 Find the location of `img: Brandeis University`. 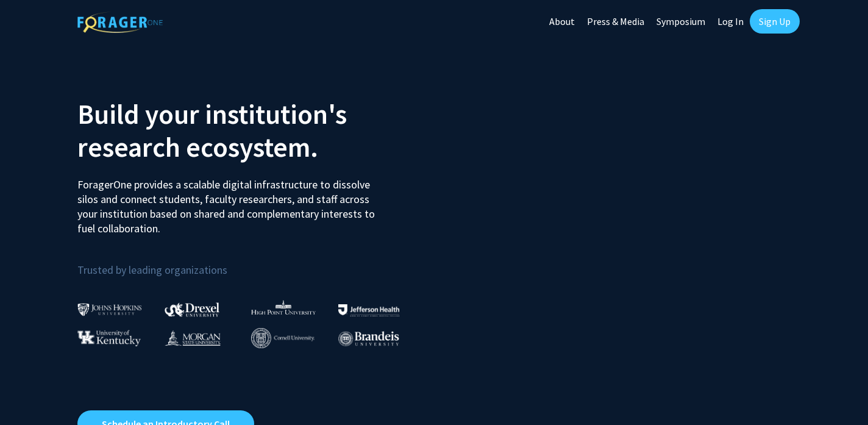

img: Brandeis University is located at coordinates (369, 338).